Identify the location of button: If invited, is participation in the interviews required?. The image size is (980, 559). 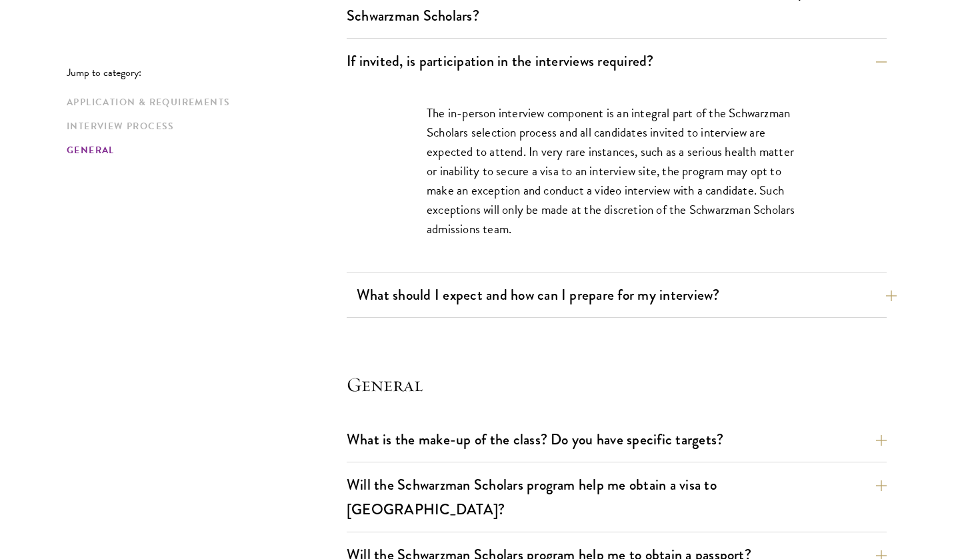
(617, 61).